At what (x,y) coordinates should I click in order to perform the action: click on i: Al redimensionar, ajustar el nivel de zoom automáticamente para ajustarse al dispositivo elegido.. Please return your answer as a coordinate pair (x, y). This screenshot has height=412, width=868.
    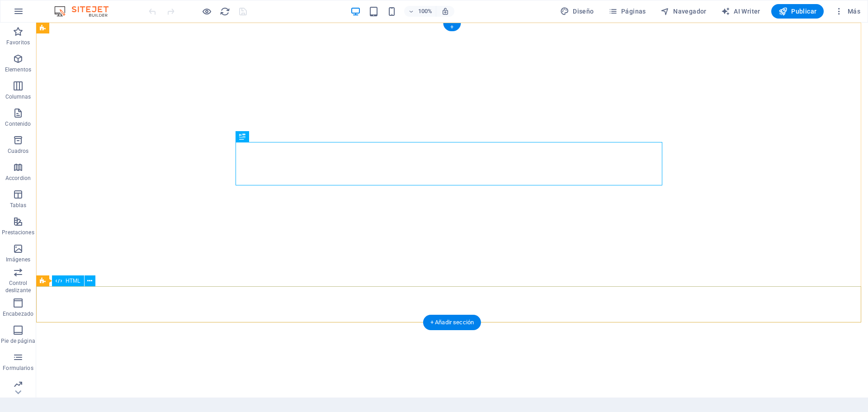
    Looking at the image, I should click on (446, 11).